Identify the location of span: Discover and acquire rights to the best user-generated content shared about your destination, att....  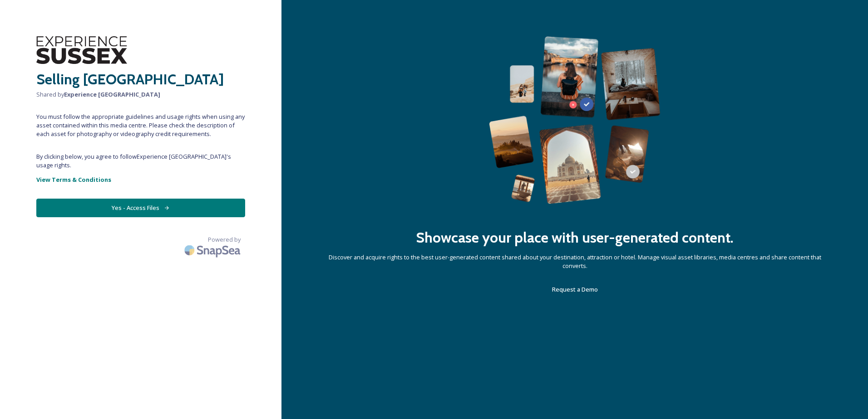
(575, 262).